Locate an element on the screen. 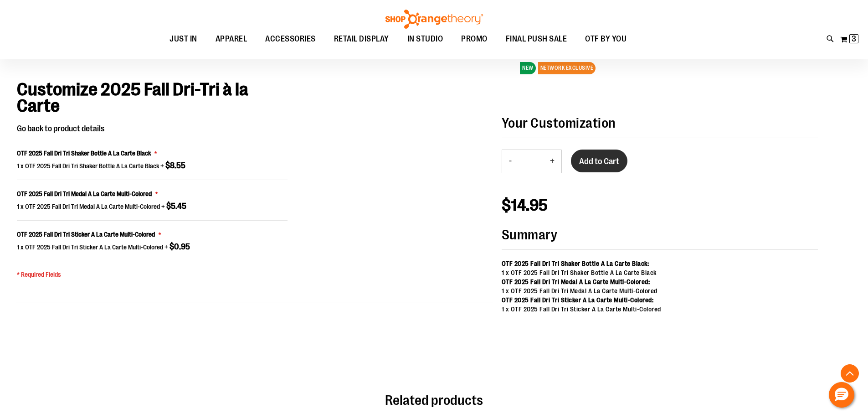 Image resolution: width=868 pixels, height=419 pixels. span: $0.95 is located at coordinates (179, 246).